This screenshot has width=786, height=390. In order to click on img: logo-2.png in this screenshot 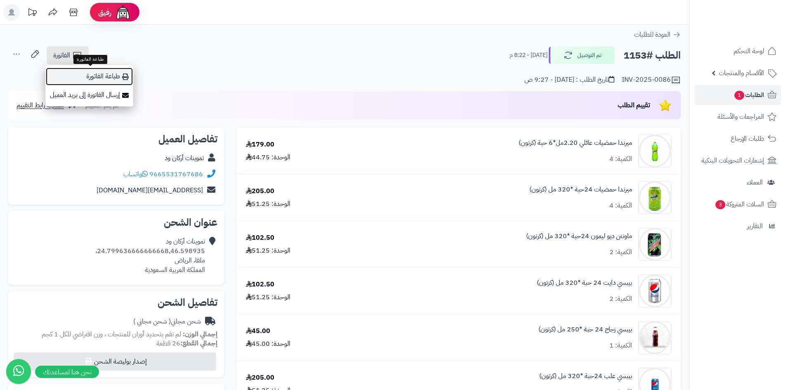, I will do `click(754, 32)`.